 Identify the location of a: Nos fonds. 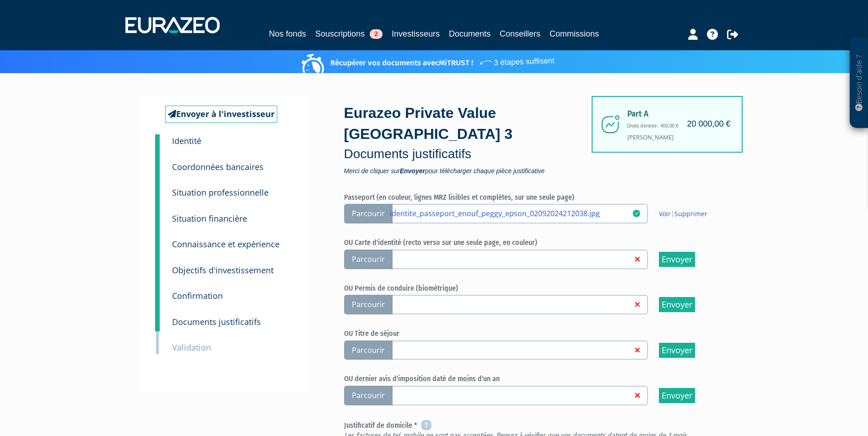
(287, 34).